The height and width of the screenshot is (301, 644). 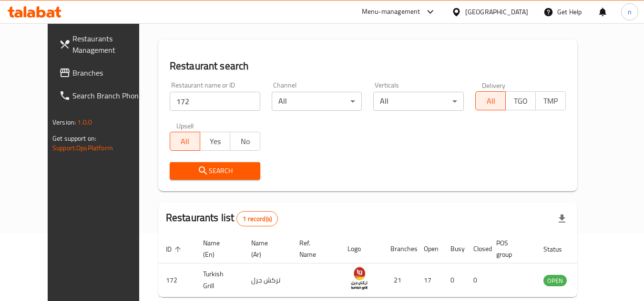 I want to click on div: Menu-management, so click(x=391, y=12).